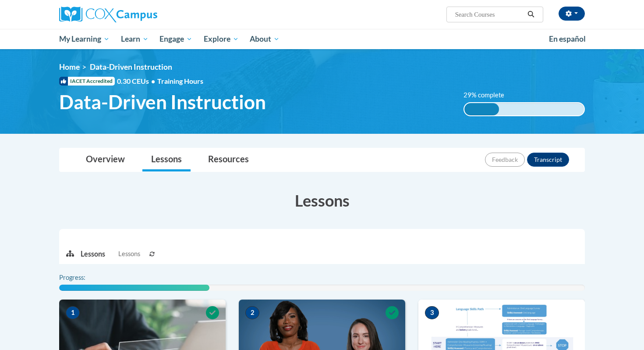  I want to click on a: En español, so click(567, 39).